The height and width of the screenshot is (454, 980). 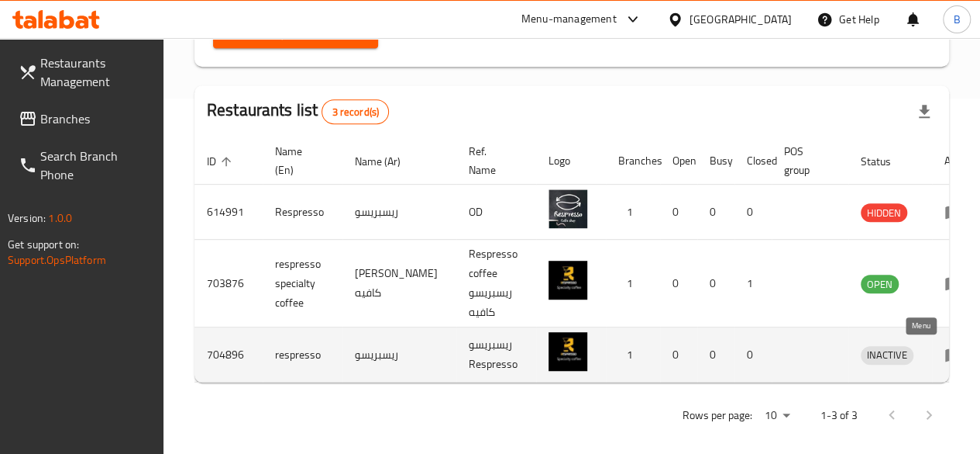 What do you see at coordinates (85, 72) in the screenshot?
I see `a: Restaurants Management` at bounding box center [85, 72].